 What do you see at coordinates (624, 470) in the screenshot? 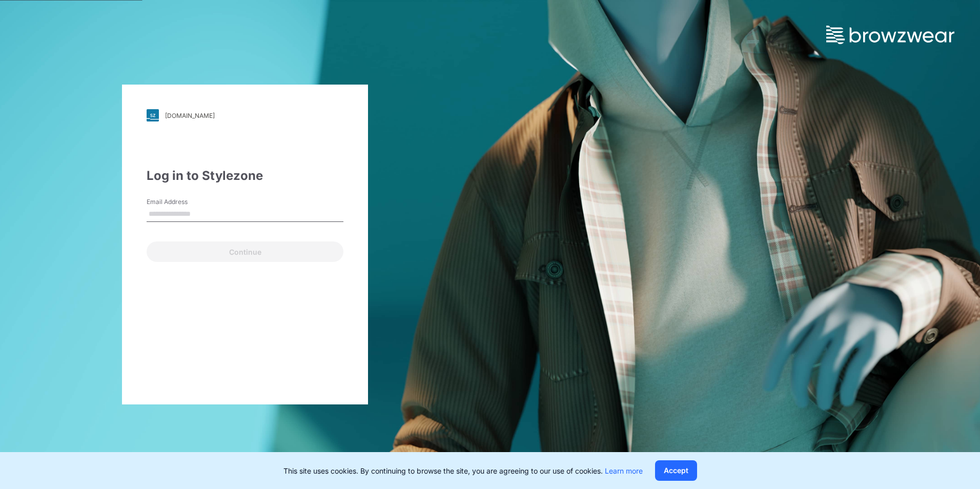
I see `a: Learn more` at bounding box center [624, 470].